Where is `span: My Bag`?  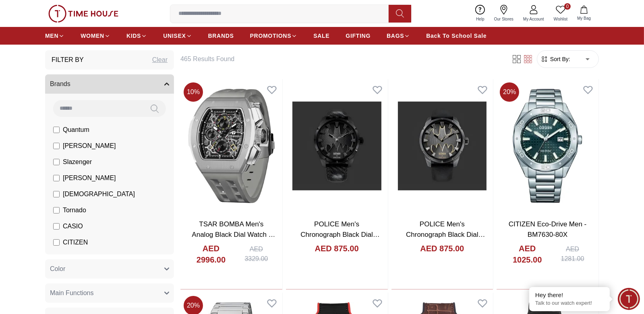 span: My Bag is located at coordinates (584, 18).